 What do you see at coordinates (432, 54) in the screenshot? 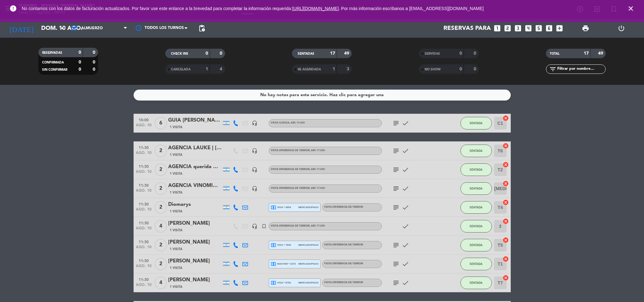
I see `span: SERVIDAS` at bounding box center [432, 54].